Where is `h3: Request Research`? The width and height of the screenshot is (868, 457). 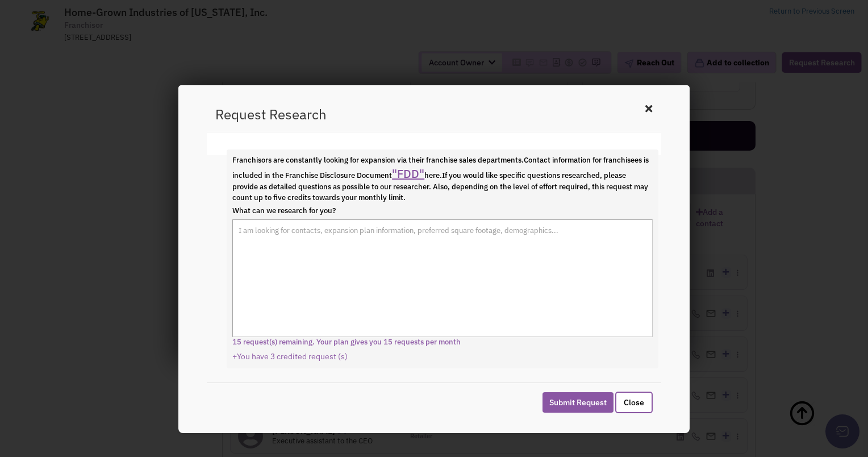 h3: Request Research is located at coordinates (271, 114).